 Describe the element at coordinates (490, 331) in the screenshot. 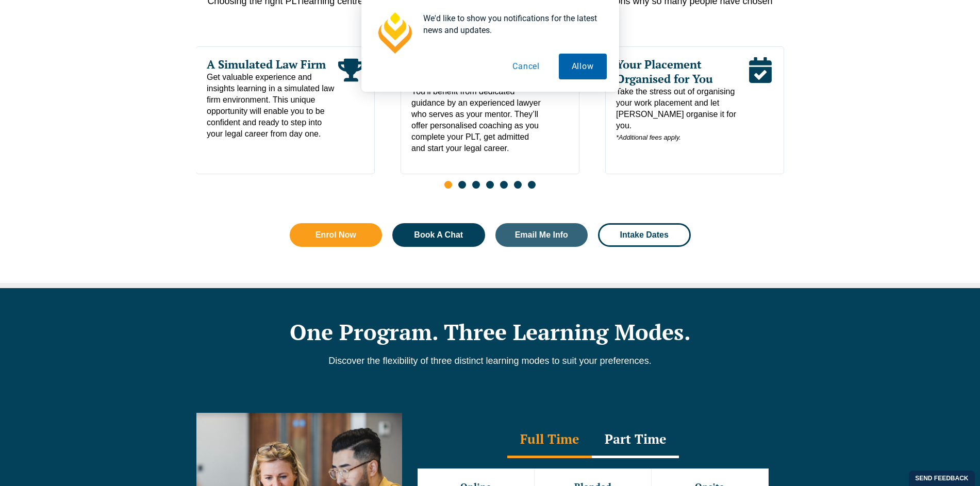

I see `h2: One Program. Three Learning Modes.` at that location.